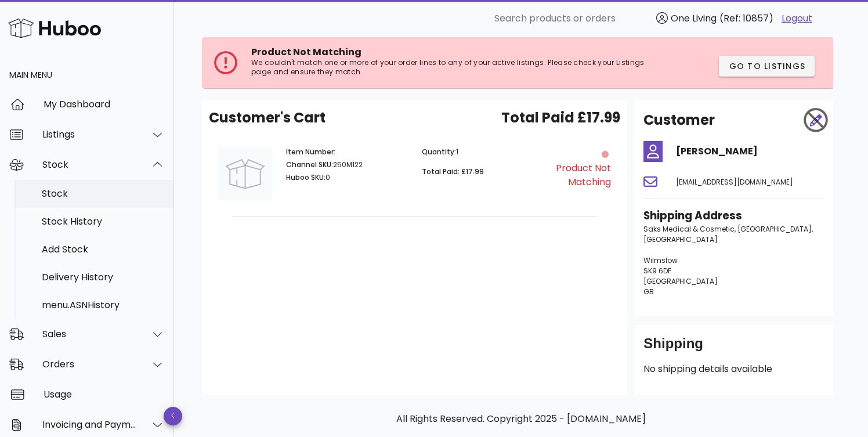  I want to click on span: Huboo SKU:, so click(306, 177).